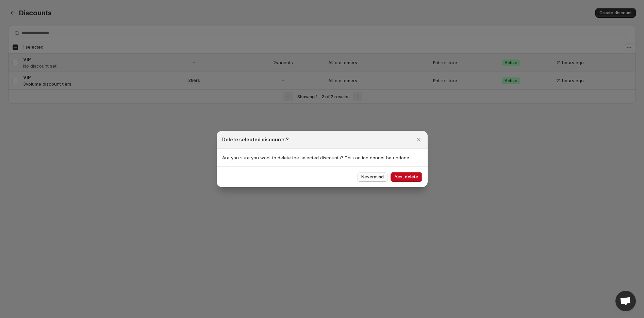 The image size is (644, 318). I want to click on a: Open chat, so click(626, 301).